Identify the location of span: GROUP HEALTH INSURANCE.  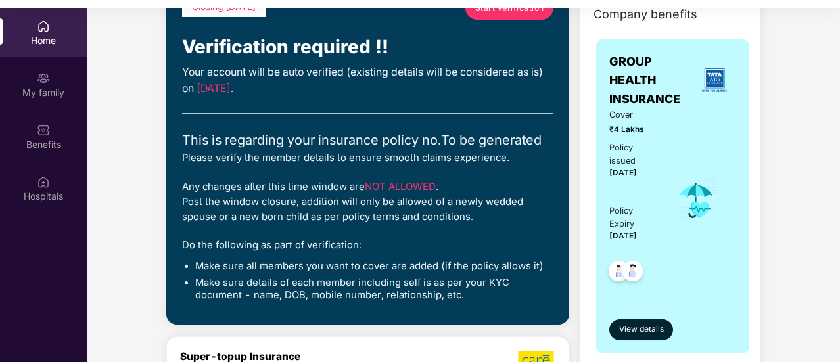
(651, 80).